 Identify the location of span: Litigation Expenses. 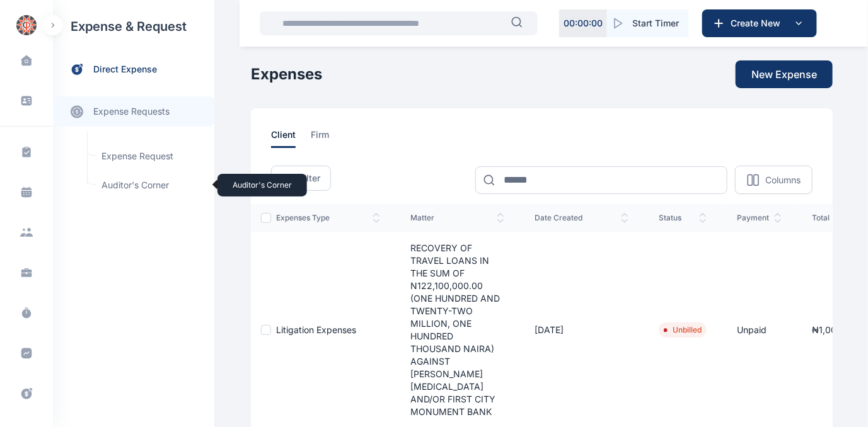
(316, 329).